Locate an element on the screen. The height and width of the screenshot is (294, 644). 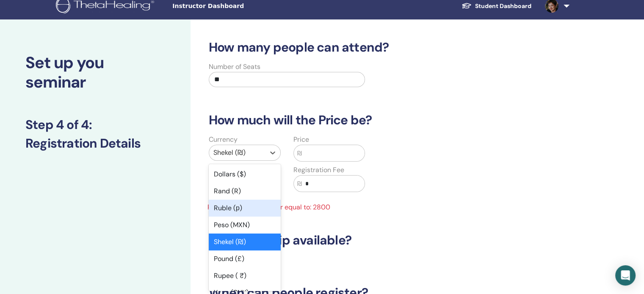
span: Instructor Dashboard is located at coordinates (236, 6).